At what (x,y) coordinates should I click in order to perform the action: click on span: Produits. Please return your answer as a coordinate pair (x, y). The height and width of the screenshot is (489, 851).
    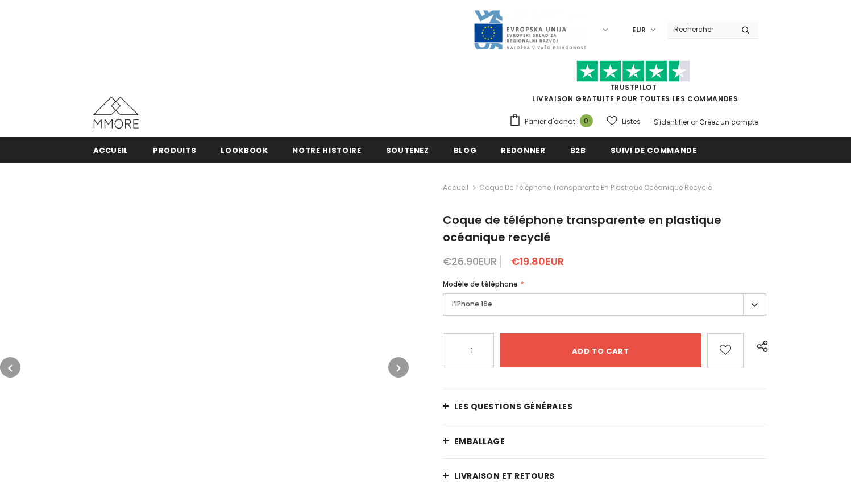
    Looking at the image, I should click on (174, 150).